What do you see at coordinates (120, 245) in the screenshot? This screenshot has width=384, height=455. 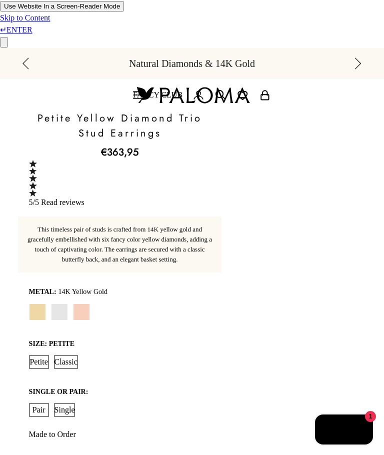 I see `p: This timeless pair of studs is crafted from 14K yellow gold and gracefully embellished with six f...` at bounding box center [120, 245].